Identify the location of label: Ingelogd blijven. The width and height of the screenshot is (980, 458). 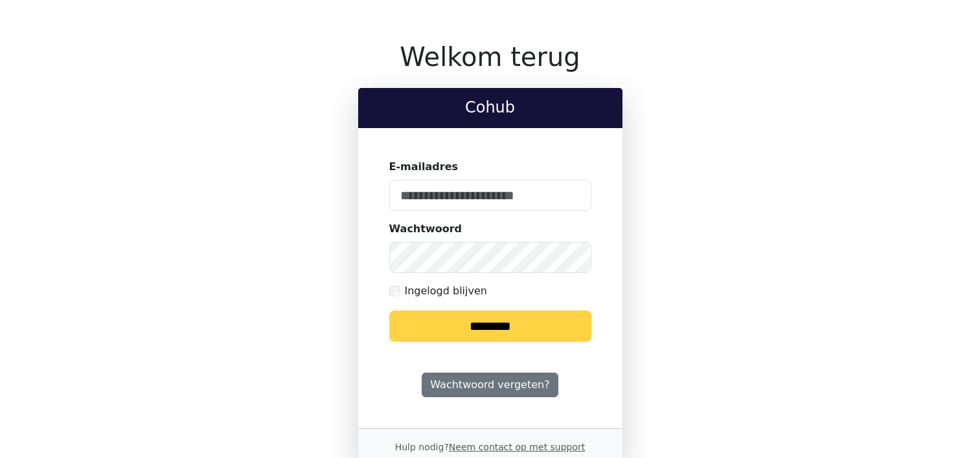
(445, 291).